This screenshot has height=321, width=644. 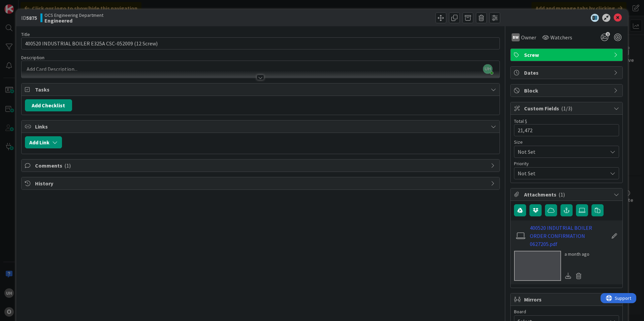 What do you see at coordinates (488, 69) in the screenshot?
I see `span: UH` at bounding box center [488, 69].